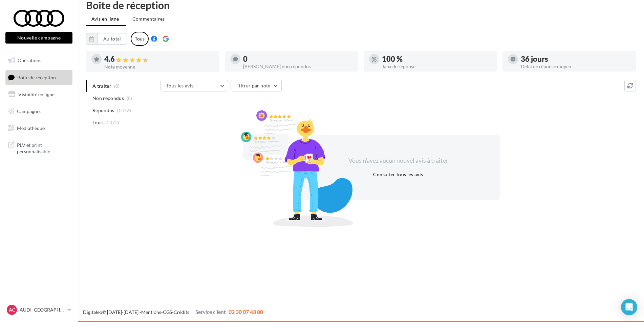 The width and height of the screenshot is (644, 322). I want to click on div: 36 jours, so click(575, 59).